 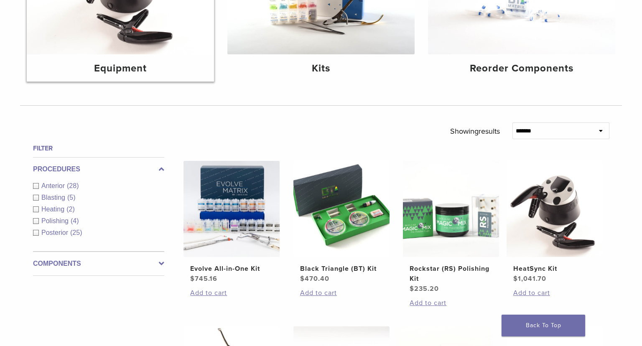 I want to click on span: (5), so click(x=71, y=197).